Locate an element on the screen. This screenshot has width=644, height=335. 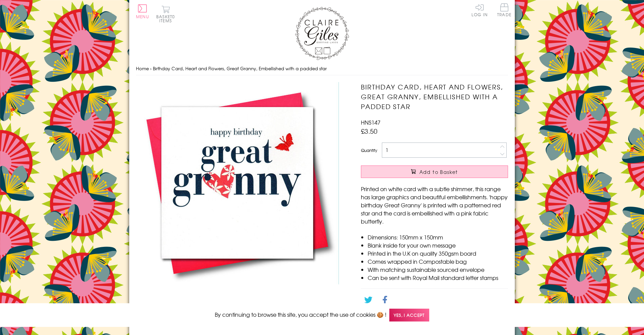
span: Yes, I accept is located at coordinates (409, 315).